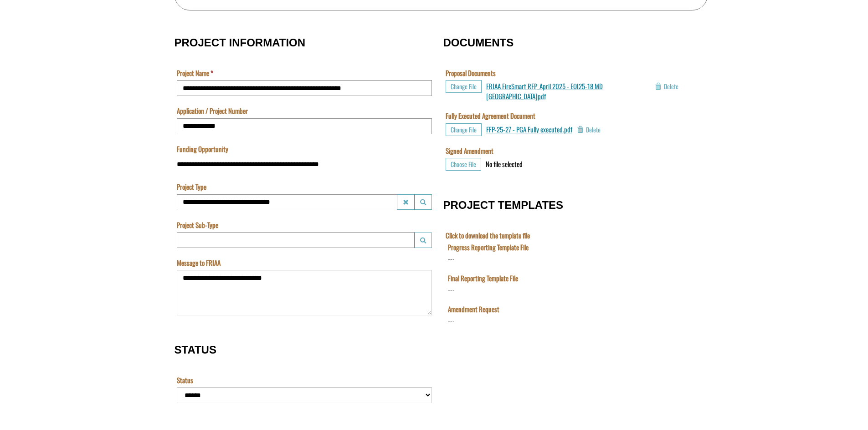 Image resolution: width=868 pixels, height=430 pixels. What do you see at coordinates (305, 176) in the screenshot?
I see `fieldset: PROJECT INFORMATION` at bounding box center [305, 176].